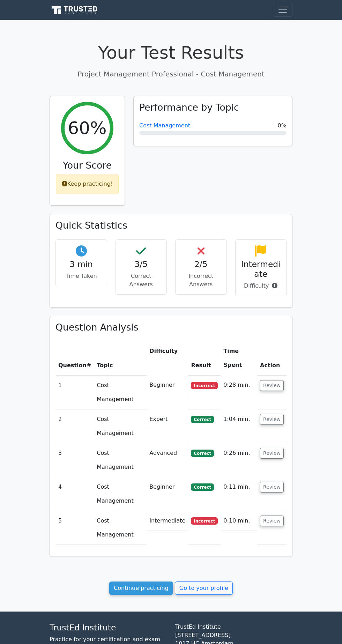 Image resolution: width=342 pixels, height=644 pixels. Describe the element at coordinates (81, 276) in the screenshot. I see `p: Time Taken` at that location.